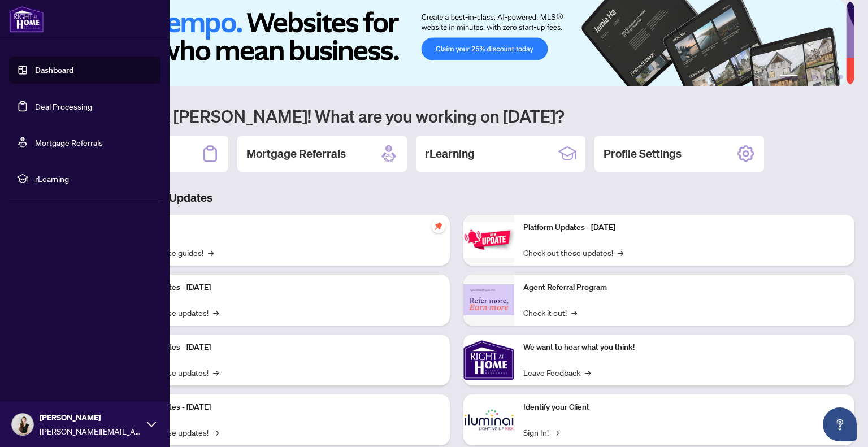  What do you see at coordinates (814, 77) in the screenshot?
I see `button: 3` at bounding box center [814, 77].